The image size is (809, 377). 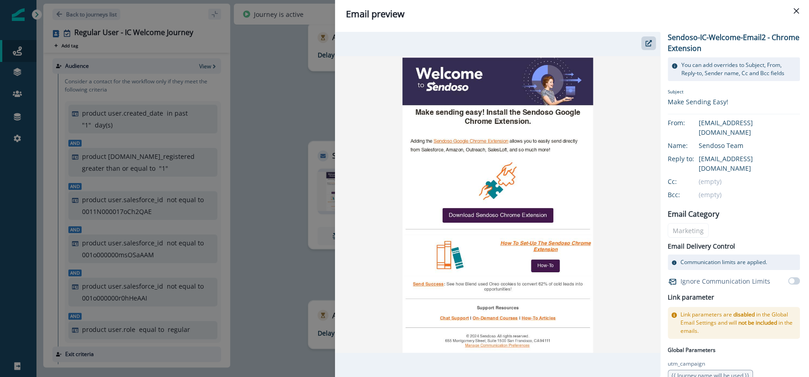 What do you see at coordinates (734, 43) in the screenshot?
I see `p: Sendoso-IC-Welcome-Email2 - Chrome Extension` at bounding box center [734, 43].